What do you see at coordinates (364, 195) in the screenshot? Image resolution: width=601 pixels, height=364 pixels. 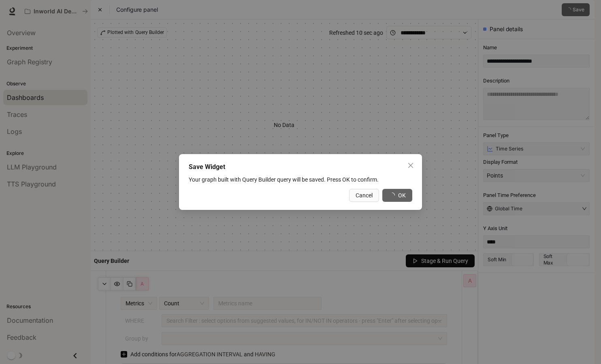 I see `span: Cancel` at bounding box center [364, 195].